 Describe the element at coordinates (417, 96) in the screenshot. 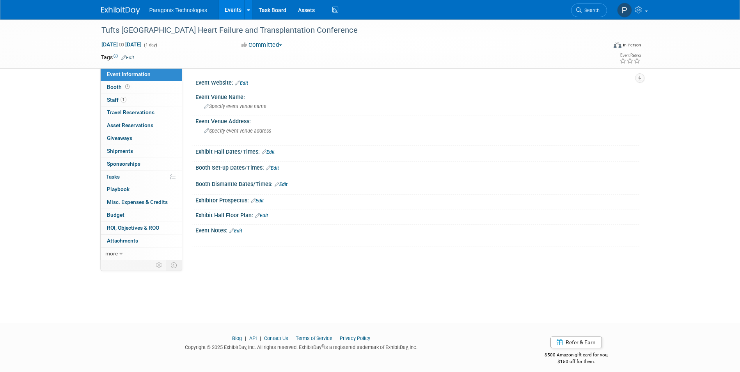

I see `div: Event Venue Name:` at that location.